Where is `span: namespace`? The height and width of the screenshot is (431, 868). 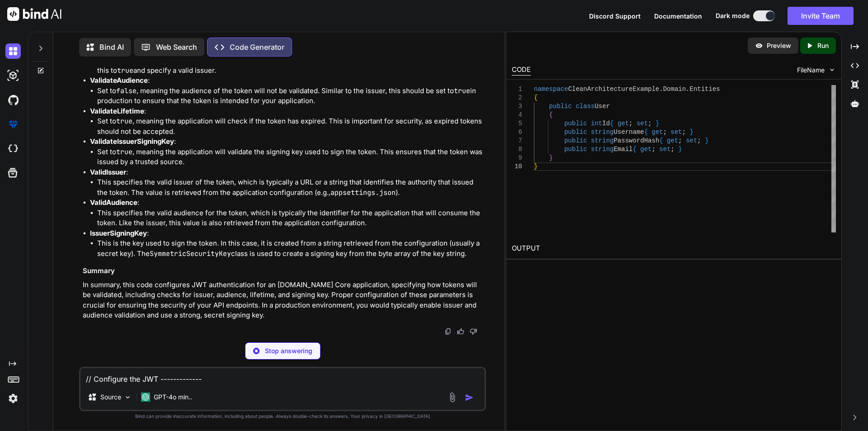
span: namespace is located at coordinates (552, 89).